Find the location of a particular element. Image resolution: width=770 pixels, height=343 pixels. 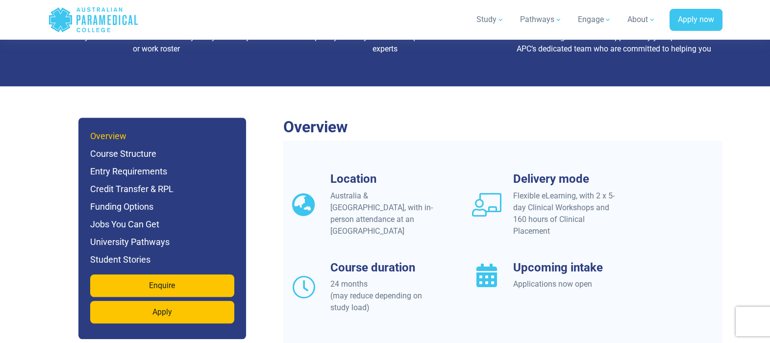

h6: Funding Options is located at coordinates (162, 207).